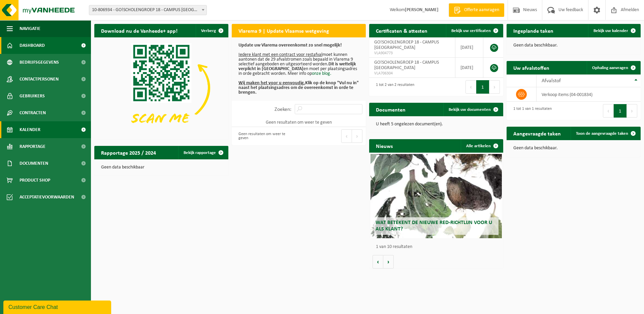  I want to click on span: Toon de aangevraagde taken, so click(602, 133).